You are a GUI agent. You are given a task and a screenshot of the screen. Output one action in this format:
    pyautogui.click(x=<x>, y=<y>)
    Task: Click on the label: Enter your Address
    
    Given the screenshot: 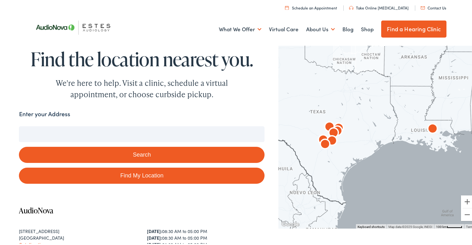 What is the action you would take?
    pyautogui.click(x=44, y=113)
    